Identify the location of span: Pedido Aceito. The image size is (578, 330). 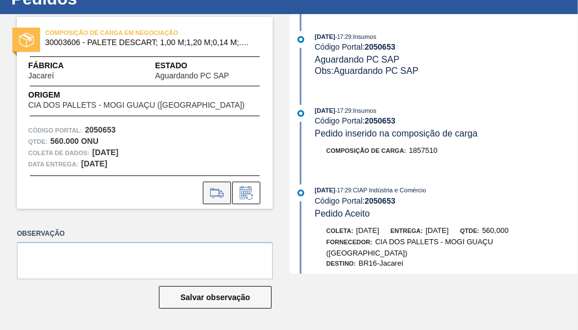
(343, 213).